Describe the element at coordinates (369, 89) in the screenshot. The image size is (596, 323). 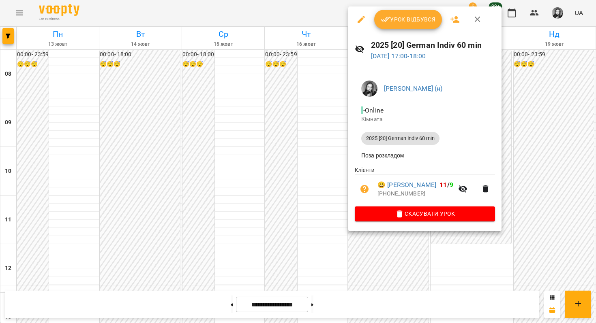
I see `img: 9e1ebfc99129897ddd1a9bdba1aceea8.jpg` at that location.